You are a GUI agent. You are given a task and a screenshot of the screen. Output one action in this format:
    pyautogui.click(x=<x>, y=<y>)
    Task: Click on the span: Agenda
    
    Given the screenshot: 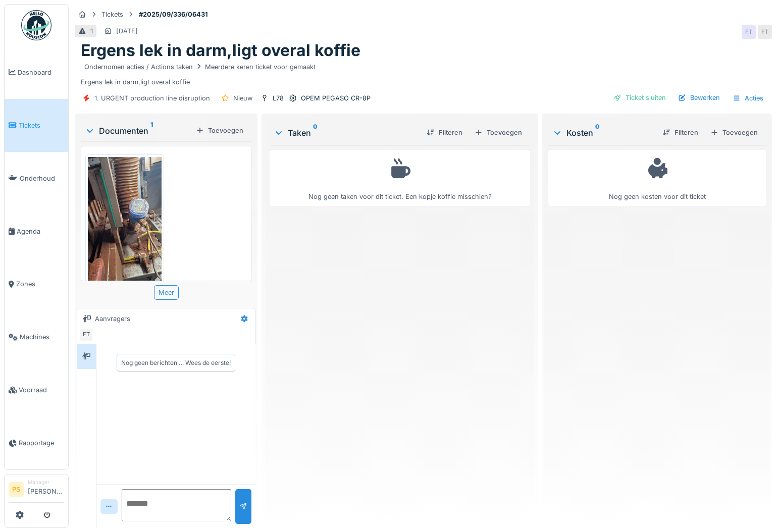 What is the action you would take?
    pyautogui.click(x=41, y=231)
    